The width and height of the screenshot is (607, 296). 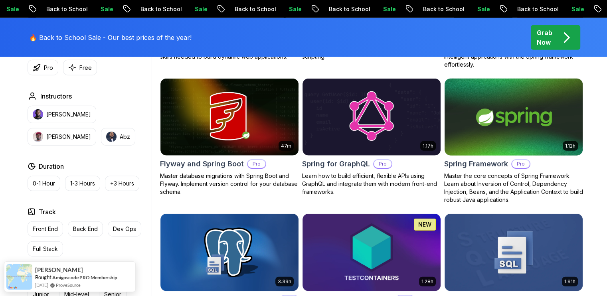 What do you see at coordinates (83, 184) in the screenshot?
I see `button: 1-3 Hours` at bounding box center [83, 184].